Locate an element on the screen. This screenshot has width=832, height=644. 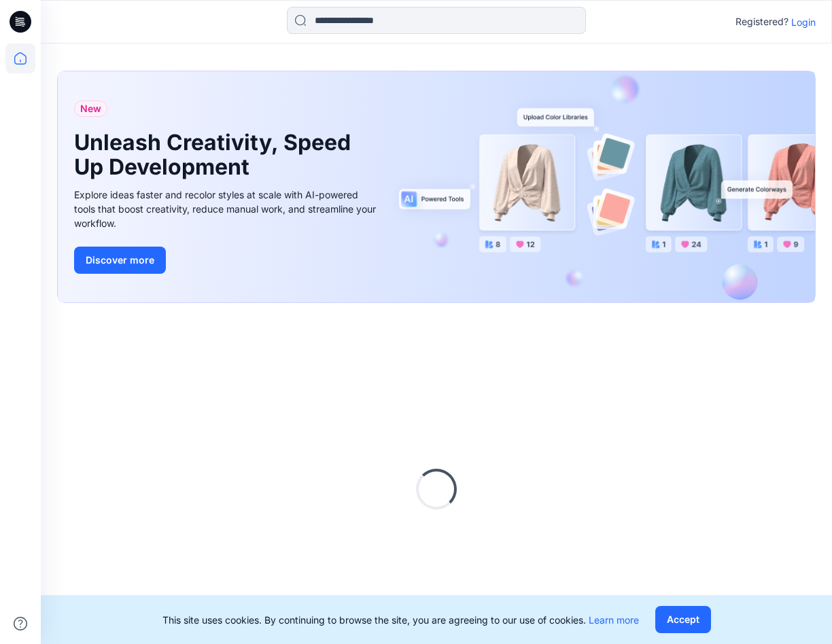
div: Explore ideas faster and recolor styles at scale with AI-powered tools that boost creativity, red... is located at coordinates (227, 208).